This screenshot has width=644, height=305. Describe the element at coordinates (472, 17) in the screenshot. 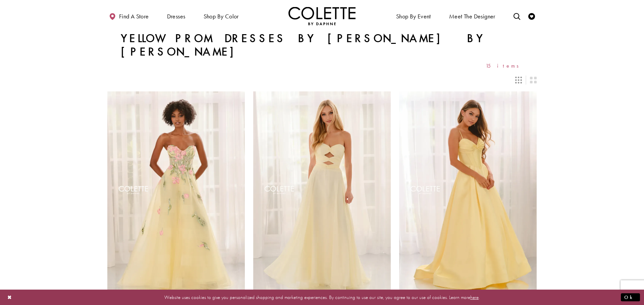

I see `span: Meet the designer` at that location.